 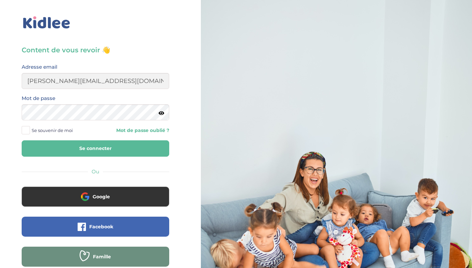 I want to click on span: Facebook, so click(x=101, y=227).